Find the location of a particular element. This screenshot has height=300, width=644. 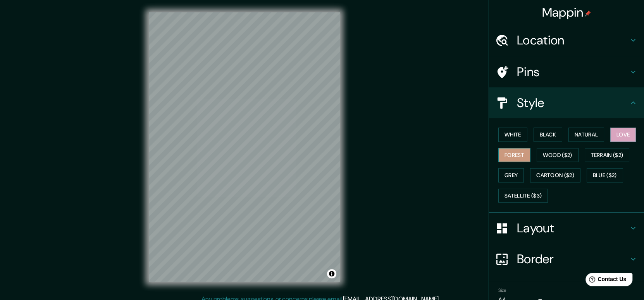

button: Grey is located at coordinates (511, 175).